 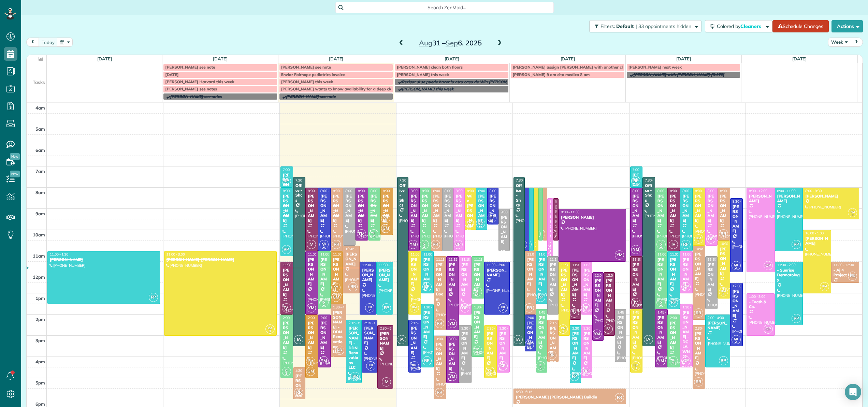 I want to click on span: 11:30 - 2:15, so click(x=582, y=264).